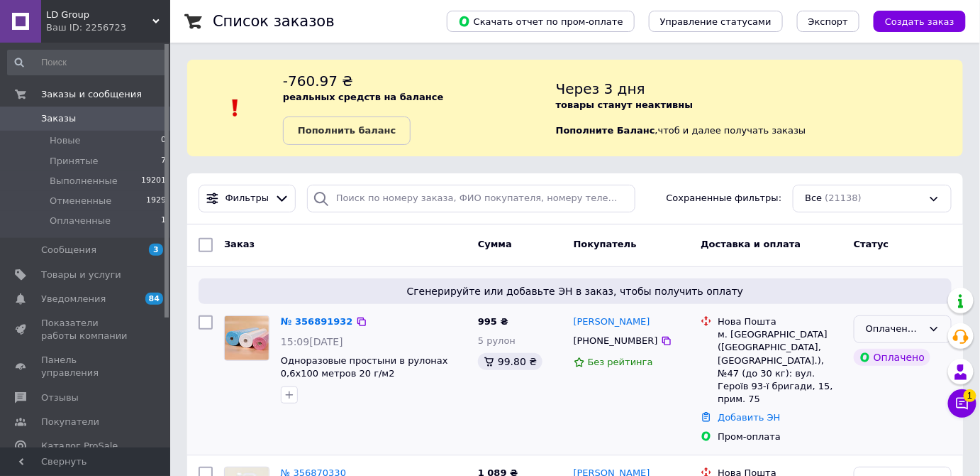 The image size is (980, 476). I want to click on button: Управление статусами, so click(716, 21).